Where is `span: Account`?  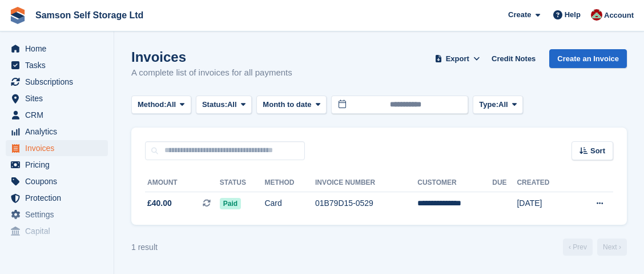 span: Account is located at coordinates (619, 16).